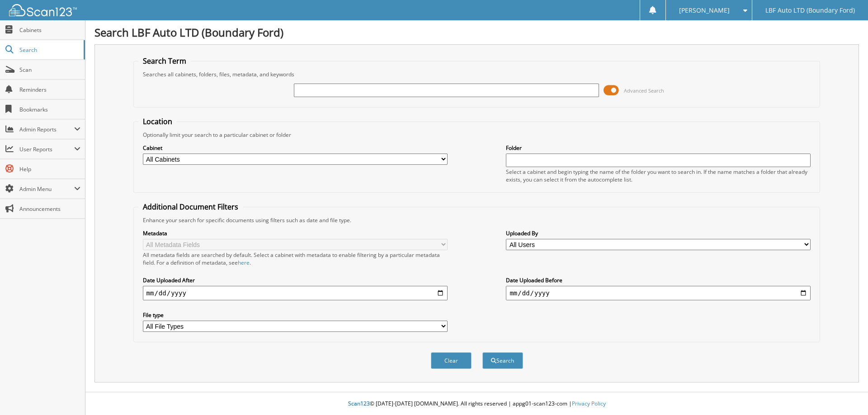 The height and width of the screenshot is (415, 868). What do you see at coordinates (810, 10) in the screenshot?
I see `span: LBF Auto LTD (Boundary Ford)` at bounding box center [810, 10].